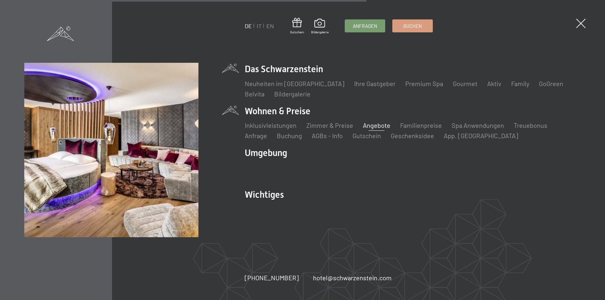 This screenshot has width=605, height=300. What do you see at coordinates (421, 125) in the screenshot?
I see `a: Familienpreise` at bounding box center [421, 125].